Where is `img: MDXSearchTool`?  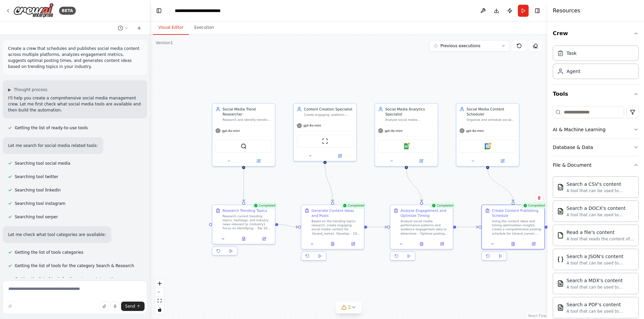
img: MDXSearchTool is located at coordinates (561, 284).